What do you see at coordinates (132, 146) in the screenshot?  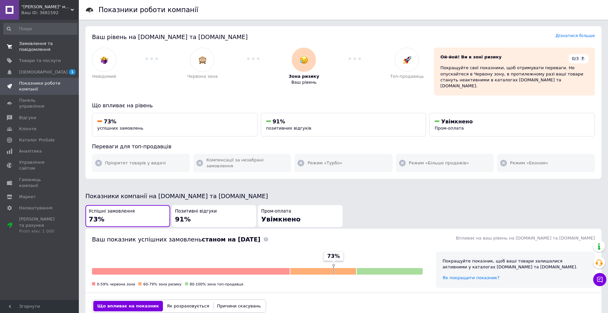 I see `span: Переваги для топ-продавців` at bounding box center [132, 146].